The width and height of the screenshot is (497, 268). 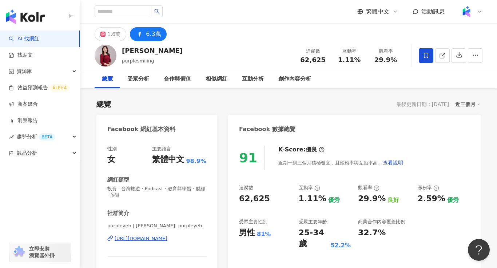 What do you see at coordinates (153, 34) in the screenshot?
I see `div: 6.3萬` at bounding box center [153, 34].